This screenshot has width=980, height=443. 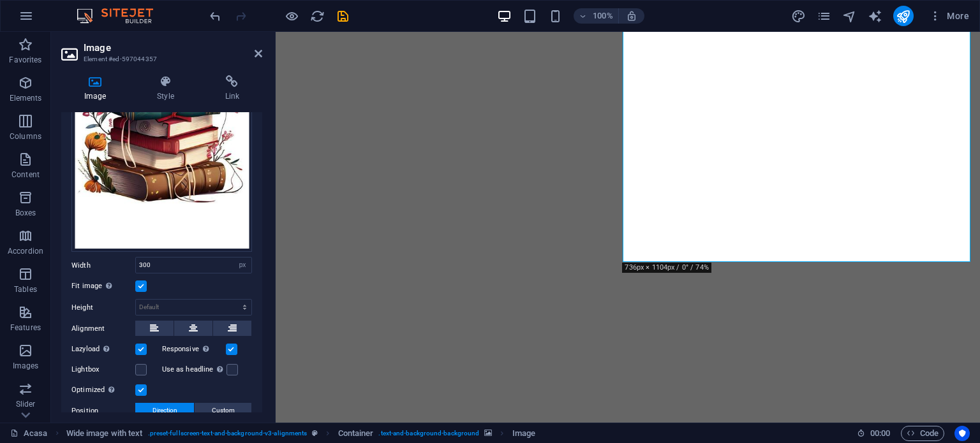 I want to click on label: Height, so click(x=104, y=307).